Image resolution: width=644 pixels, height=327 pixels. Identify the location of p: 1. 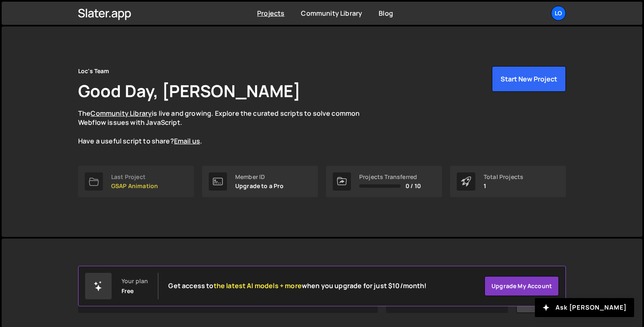
(503, 186).